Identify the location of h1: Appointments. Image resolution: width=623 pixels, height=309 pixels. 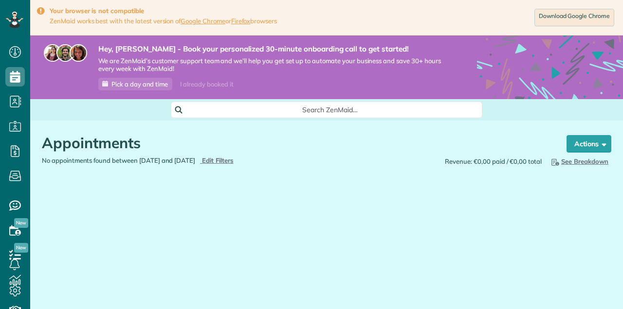
(295, 143).